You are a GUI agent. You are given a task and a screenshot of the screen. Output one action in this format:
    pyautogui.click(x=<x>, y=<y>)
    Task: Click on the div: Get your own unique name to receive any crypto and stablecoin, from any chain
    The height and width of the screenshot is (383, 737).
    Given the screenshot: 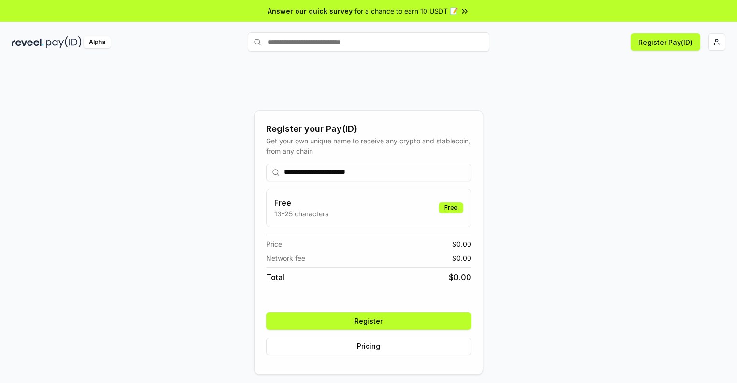 What is the action you would take?
    pyautogui.click(x=369, y=146)
    